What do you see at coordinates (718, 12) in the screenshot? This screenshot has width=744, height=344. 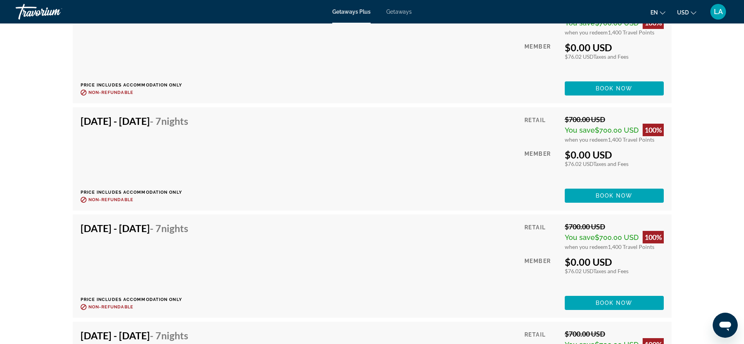 I see `button: User Menu` at bounding box center [718, 12].